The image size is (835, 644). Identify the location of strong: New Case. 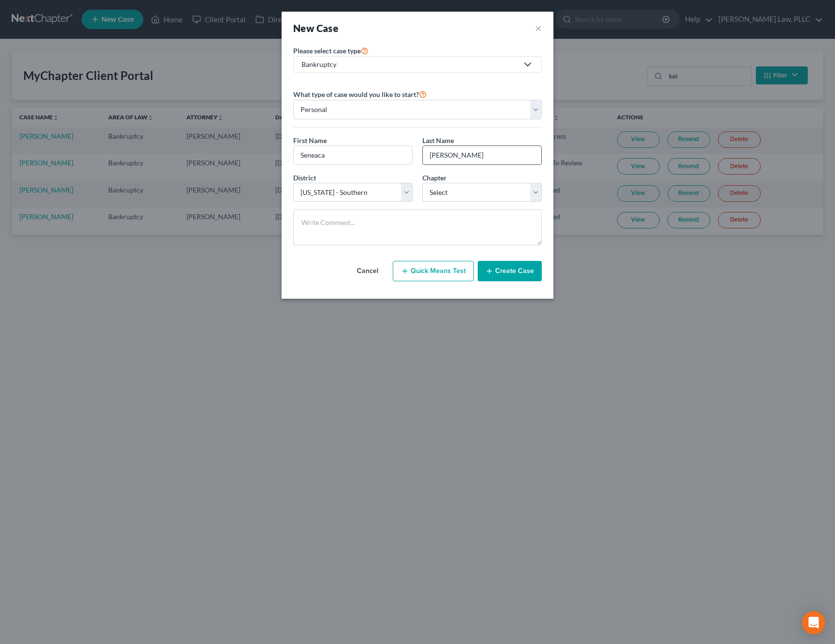
(316, 29).